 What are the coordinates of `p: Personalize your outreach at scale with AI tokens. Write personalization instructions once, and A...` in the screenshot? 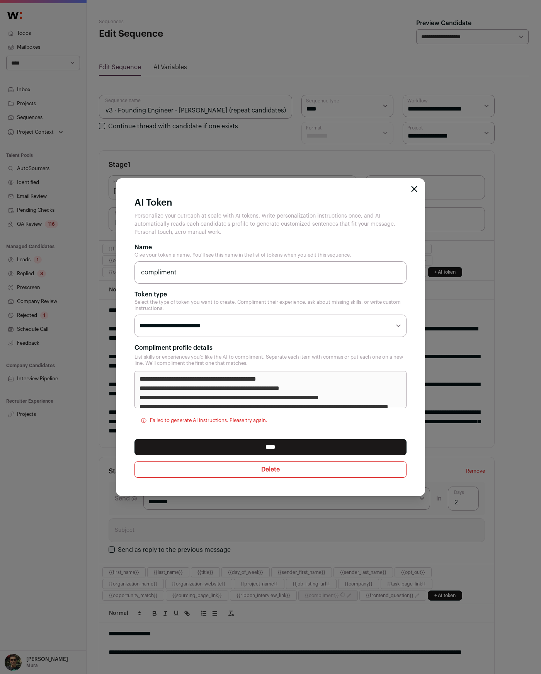 It's located at (270, 224).